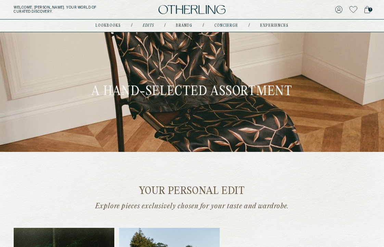 The image size is (384, 247). I want to click on span: 1, so click(371, 10).